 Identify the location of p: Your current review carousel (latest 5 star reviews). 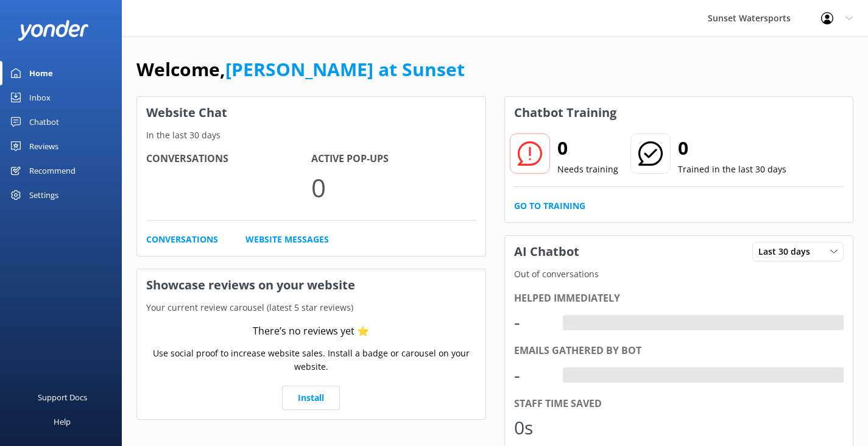
(312, 307).